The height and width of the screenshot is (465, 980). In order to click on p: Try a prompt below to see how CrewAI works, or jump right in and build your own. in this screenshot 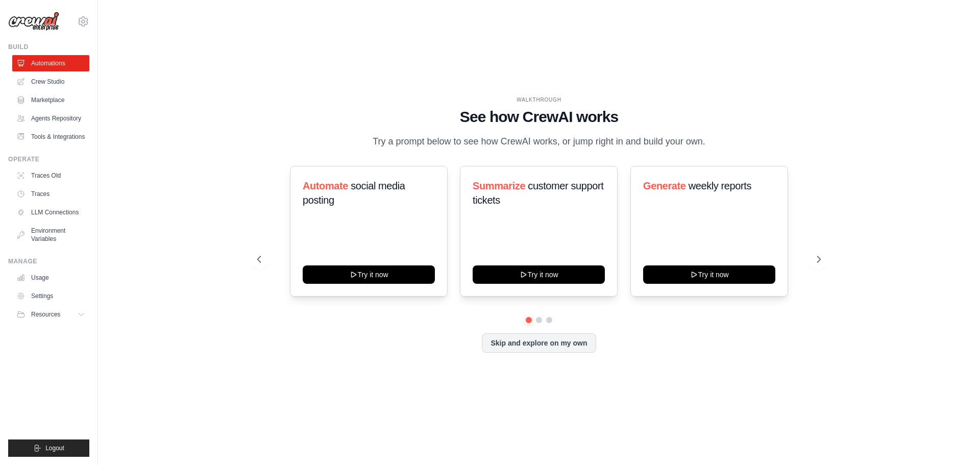, I will do `click(539, 141)`.